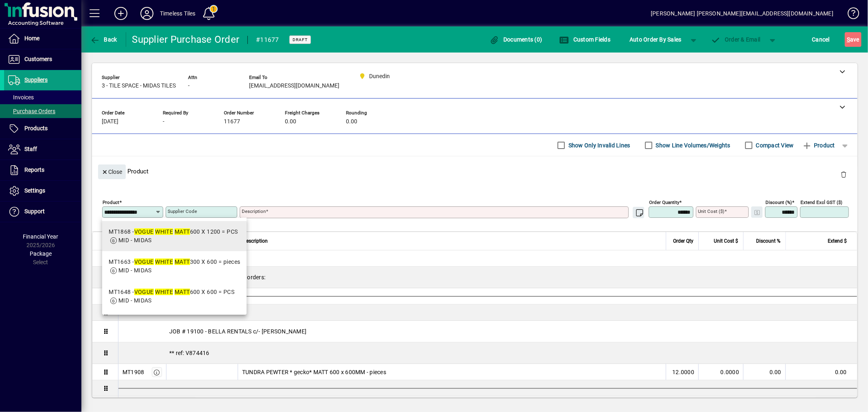  I want to click on button: Auto Order By Sales, so click(655, 39).